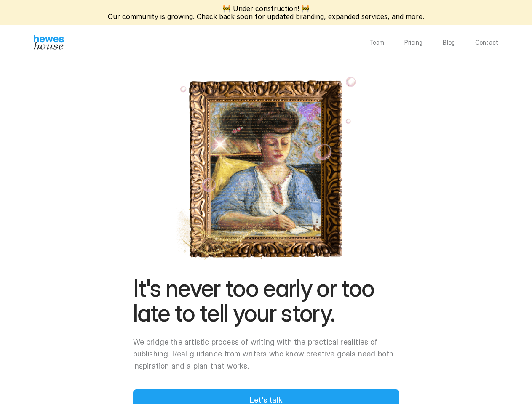 The height and width of the screenshot is (404, 532). I want to click on img: Hewes House’s book coach services offer creative writing courses, writing class to learn differen..., so click(49, 43).